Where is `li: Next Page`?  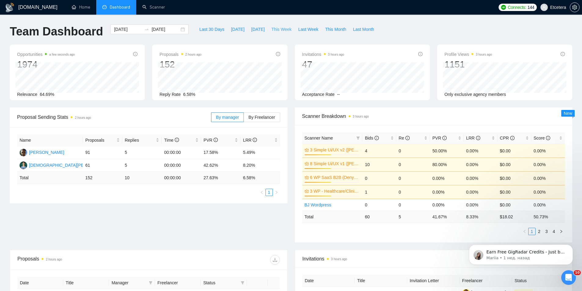
li: Next Page is located at coordinates (562, 232).